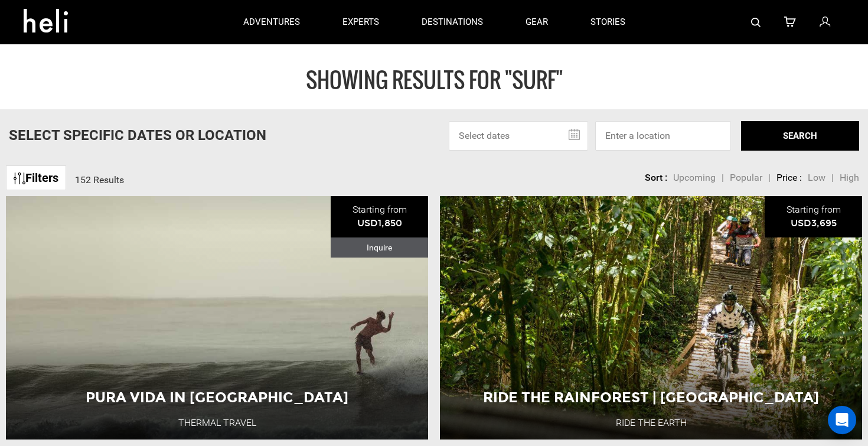 This screenshot has height=446, width=868. Describe the element at coordinates (656, 178) in the screenshot. I see `li: Sort :` at that location.